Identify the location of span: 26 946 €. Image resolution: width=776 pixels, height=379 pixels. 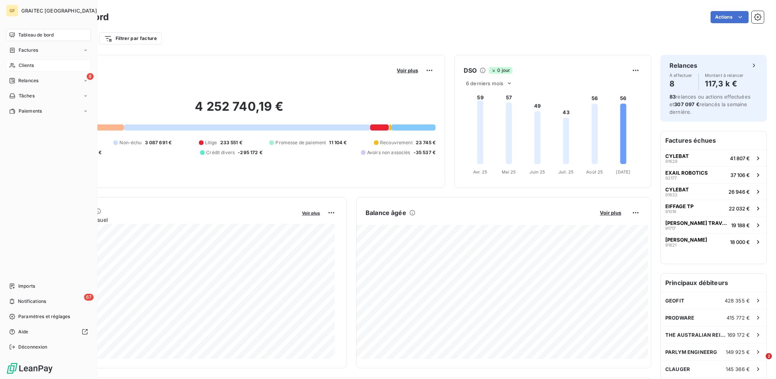
(739, 192).